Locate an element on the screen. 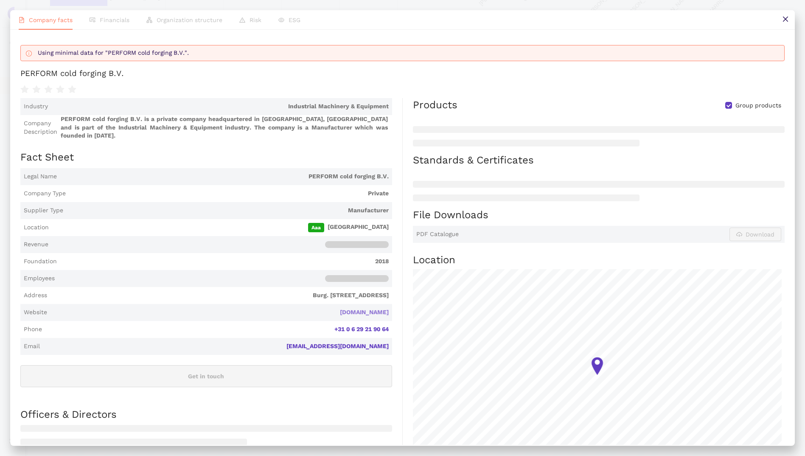 The width and height of the screenshot is (805, 456). span: Financials is located at coordinates (115, 20).